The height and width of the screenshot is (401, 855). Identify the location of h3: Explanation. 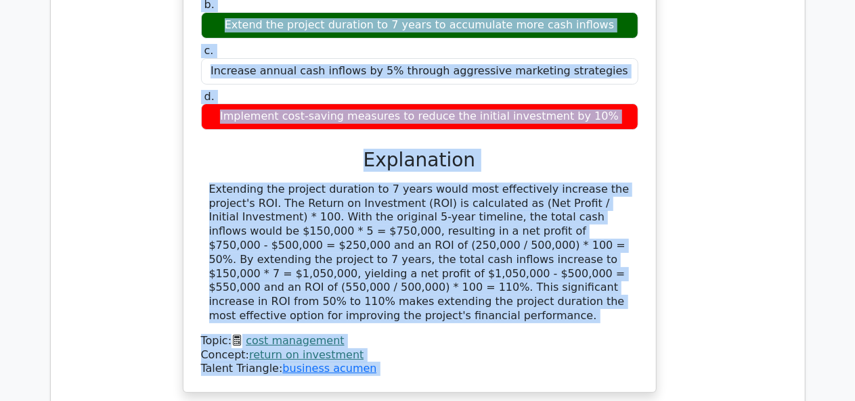
(420, 160).